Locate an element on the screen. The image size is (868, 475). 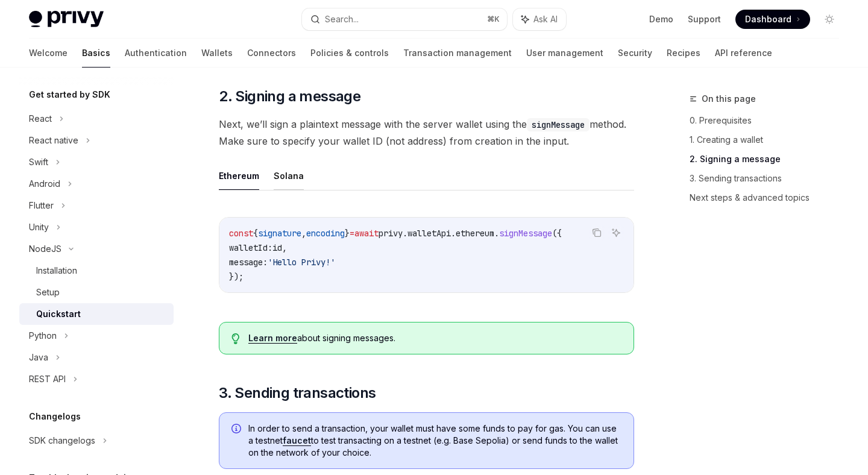
span: walletId: is located at coordinates (251, 248).